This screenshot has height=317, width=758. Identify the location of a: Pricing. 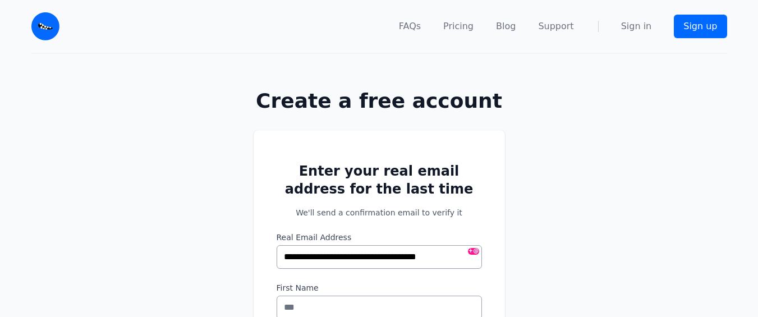
(458, 26).